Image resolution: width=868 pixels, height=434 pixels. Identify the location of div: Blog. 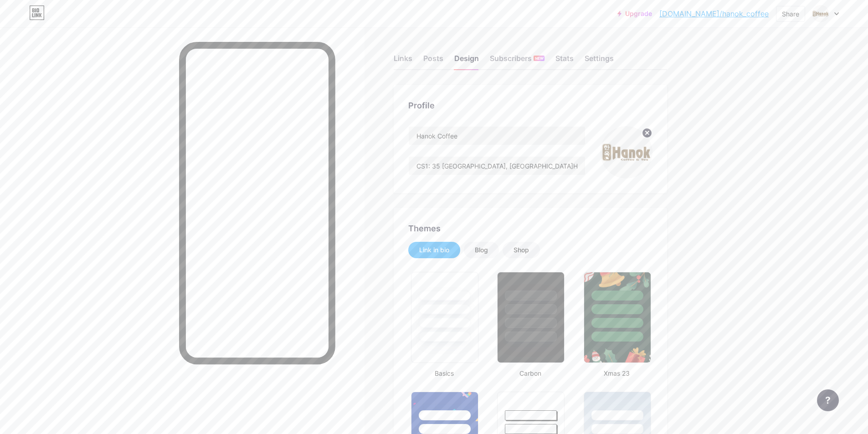
(481, 250).